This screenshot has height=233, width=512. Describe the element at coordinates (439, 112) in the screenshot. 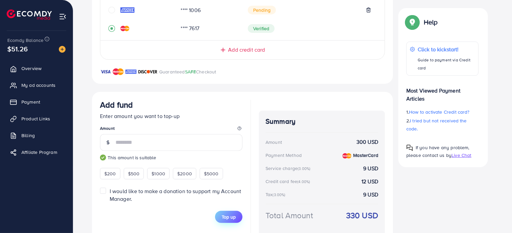

I see `span: How to activate Credit card?` at that location.